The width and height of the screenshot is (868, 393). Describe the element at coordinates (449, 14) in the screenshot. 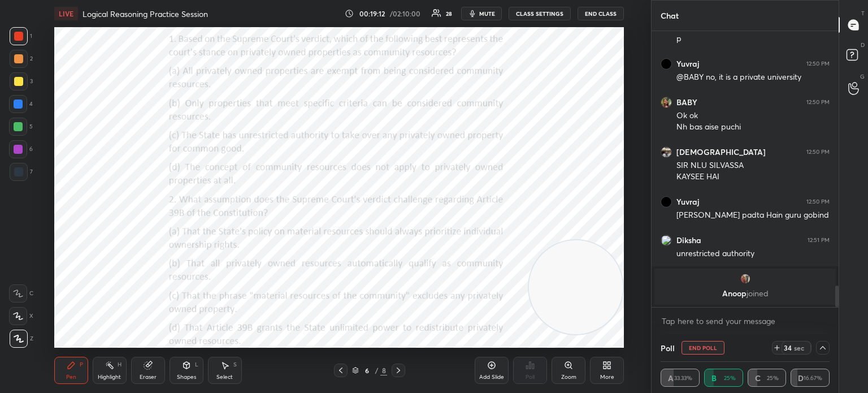

I see `div: 28` at that location.